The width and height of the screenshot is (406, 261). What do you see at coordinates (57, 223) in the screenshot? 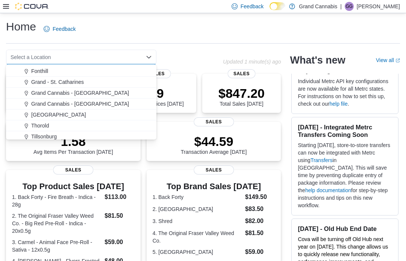
I see `dt: 2. The Original Fraser Valley Weed Co. - Big Red Pre-Roll - Indica - 20x0.5g` at bounding box center [57, 223].